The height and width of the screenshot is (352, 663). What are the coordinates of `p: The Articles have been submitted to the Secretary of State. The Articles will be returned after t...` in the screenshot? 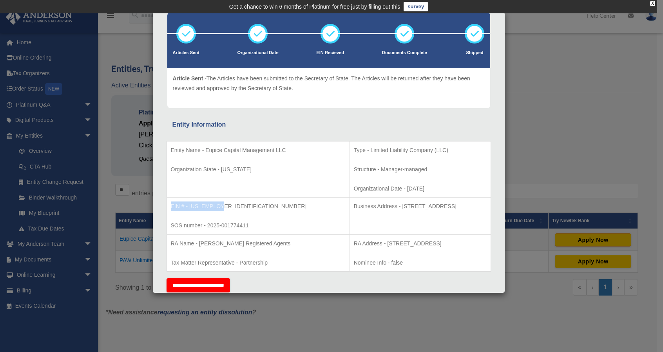 It's located at (329, 83).